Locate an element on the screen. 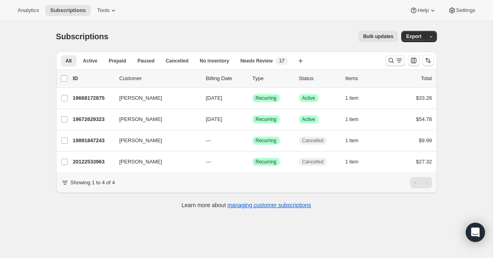 This screenshot has width=493, height=258. div: Open Intercom Messenger is located at coordinates (475, 232).